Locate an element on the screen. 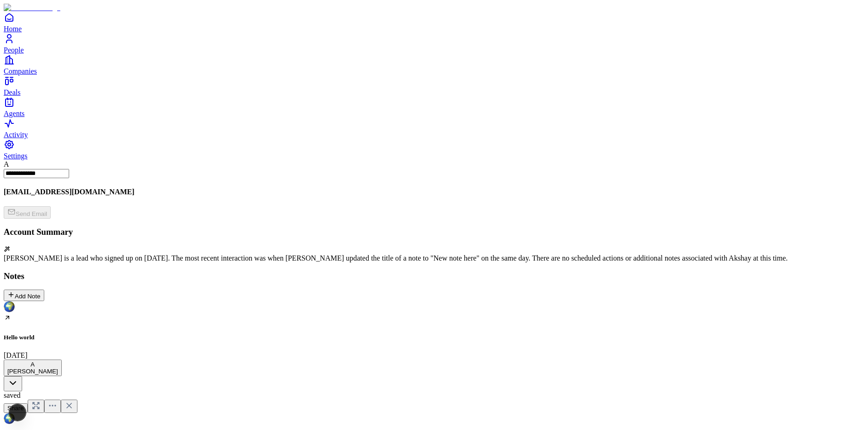 Image resolution: width=868 pixels, height=430 pixels. a: Settings is located at coordinates (434, 149).